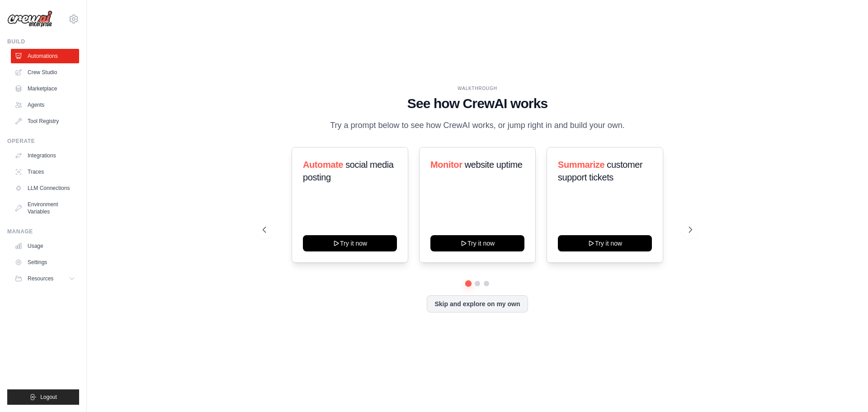 This screenshot has height=412, width=868. What do you see at coordinates (600, 171) in the screenshot?
I see `span: customer support tickets` at bounding box center [600, 171].